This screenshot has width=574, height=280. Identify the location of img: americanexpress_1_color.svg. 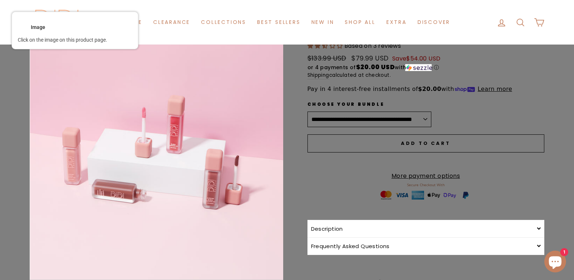
(110, 14).